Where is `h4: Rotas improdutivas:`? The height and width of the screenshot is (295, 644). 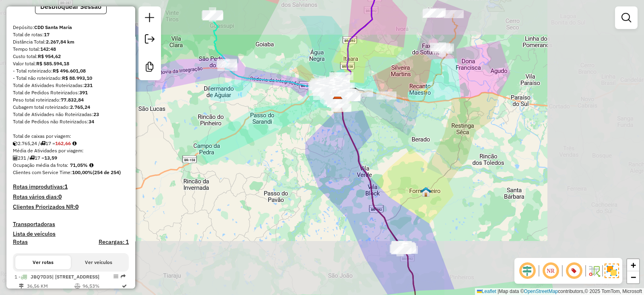
h4: Rotas improdutivas: is located at coordinates (71, 186).